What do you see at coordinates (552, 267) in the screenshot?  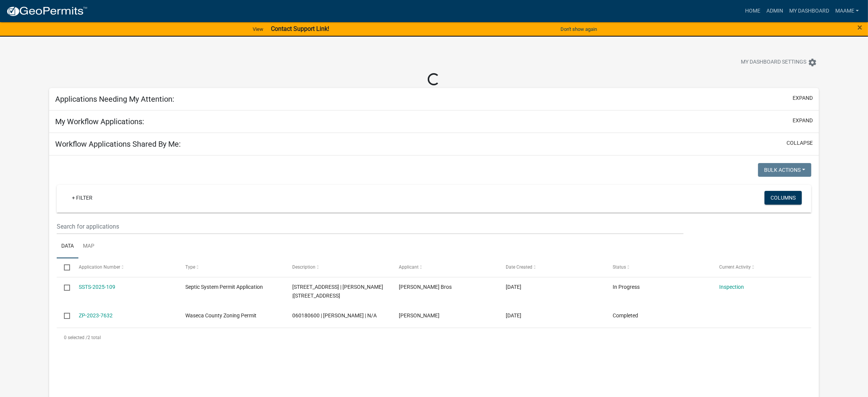 I see `datatable-header-cell: Date Created` at bounding box center [552, 267].